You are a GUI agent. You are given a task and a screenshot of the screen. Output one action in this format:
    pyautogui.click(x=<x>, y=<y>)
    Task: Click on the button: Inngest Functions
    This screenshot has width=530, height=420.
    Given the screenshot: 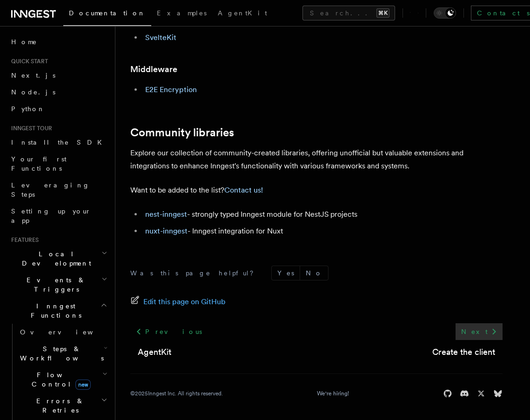 What is the action you would take?
    pyautogui.click(x=58, y=310)
    